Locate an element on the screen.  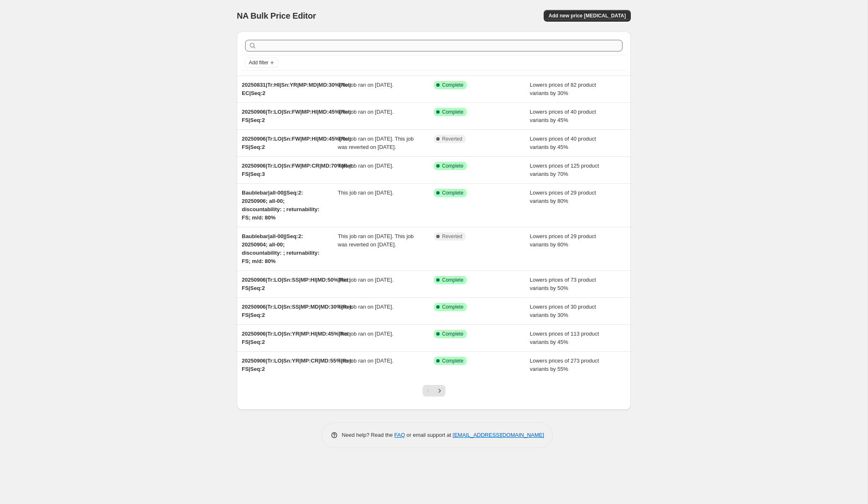
span: Lowers prices of 82 product variants by 30% is located at coordinates (563, 89).